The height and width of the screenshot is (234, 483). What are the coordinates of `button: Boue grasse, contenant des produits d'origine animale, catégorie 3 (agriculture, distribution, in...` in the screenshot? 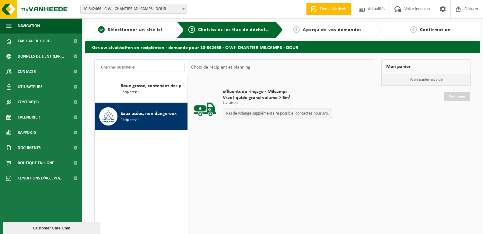 It's located at (141, 88).